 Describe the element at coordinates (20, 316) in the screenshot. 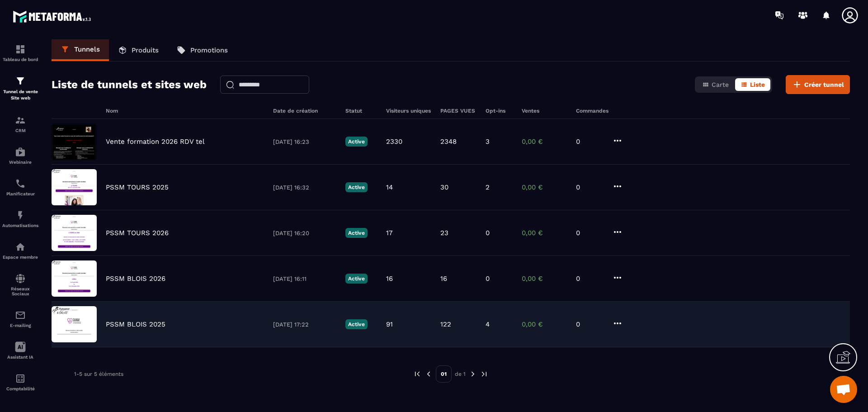

I see `img: email` at that location.